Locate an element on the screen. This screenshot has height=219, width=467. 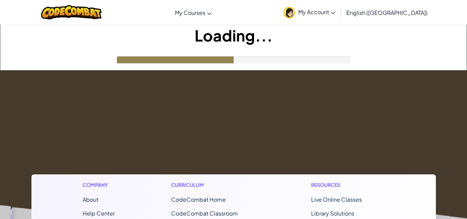
a: Help Center is located at coordinates (99, 213).